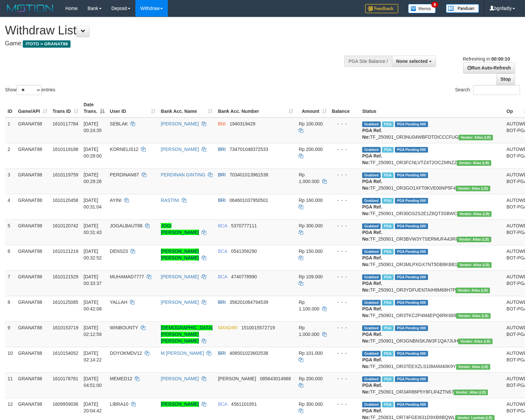 This screenshot has width=525, height=420. I want to click on td: TF_250901_OR3NU04WBFDTDICCCFUG, so click(432, 130).